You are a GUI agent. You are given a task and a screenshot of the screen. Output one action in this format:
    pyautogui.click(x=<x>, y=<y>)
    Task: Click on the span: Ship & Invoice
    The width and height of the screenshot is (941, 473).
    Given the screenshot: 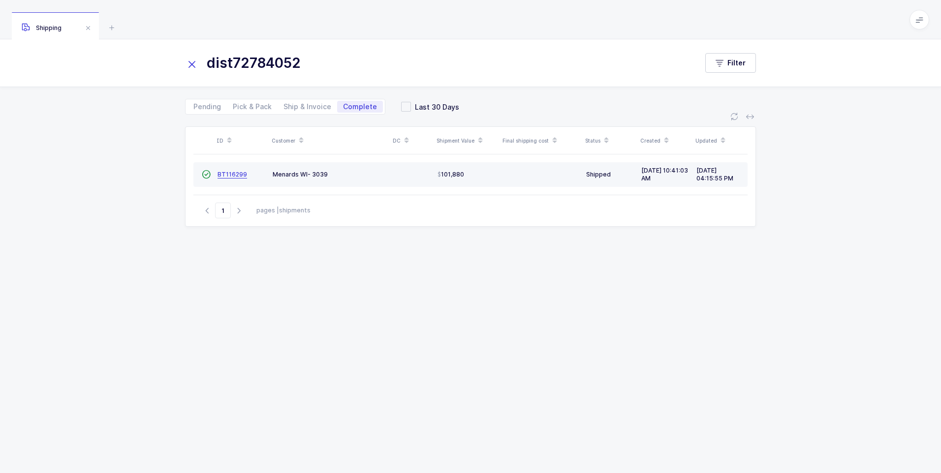 What is the action you would take?
    pyautogui.click(x=307, y=107)
    